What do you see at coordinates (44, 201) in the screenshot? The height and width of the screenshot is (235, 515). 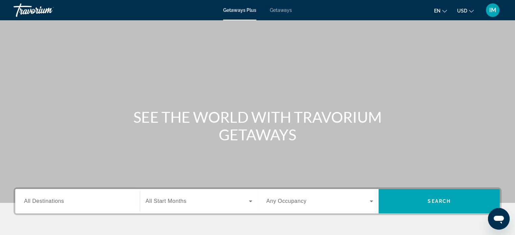 I see `span: All Destinations` at bounding box center [44, 201].